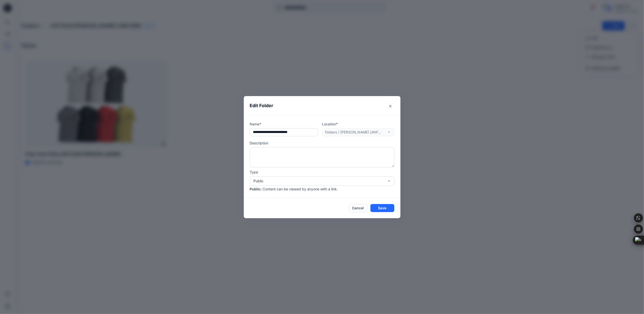 This screenshot has height=314, width=644. What do you see at coordinates (284, 124) in the screenshot?
I see `p: Name*` at bounding box center [284, 124].